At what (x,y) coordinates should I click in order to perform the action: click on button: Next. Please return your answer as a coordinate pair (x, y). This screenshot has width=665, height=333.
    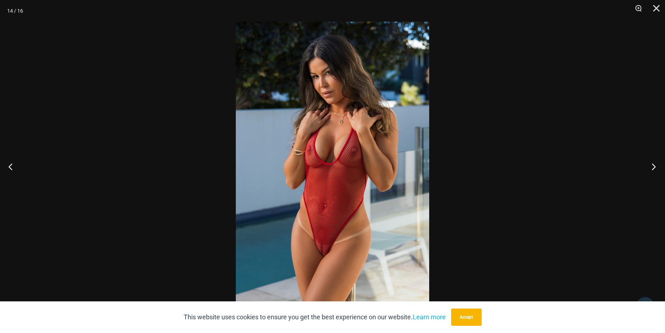
    Looking at the image, I should click on (651, 166).